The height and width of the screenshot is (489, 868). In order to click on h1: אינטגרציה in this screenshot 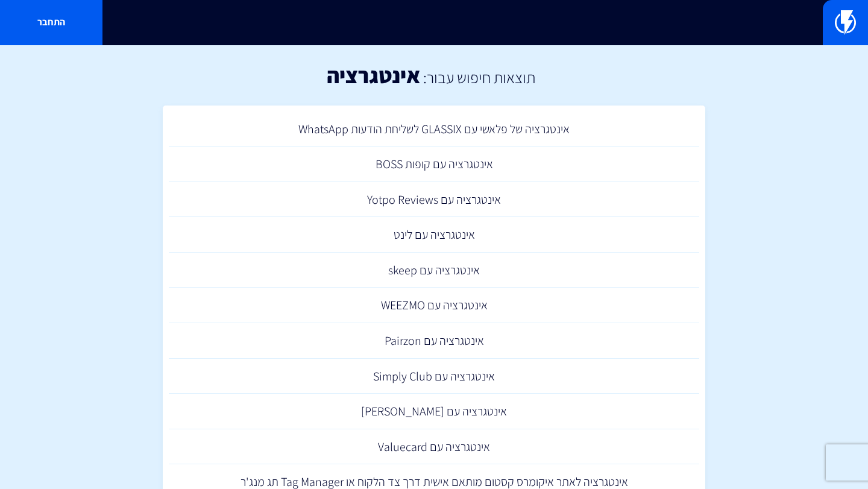, I will do `click(373, 75)`.